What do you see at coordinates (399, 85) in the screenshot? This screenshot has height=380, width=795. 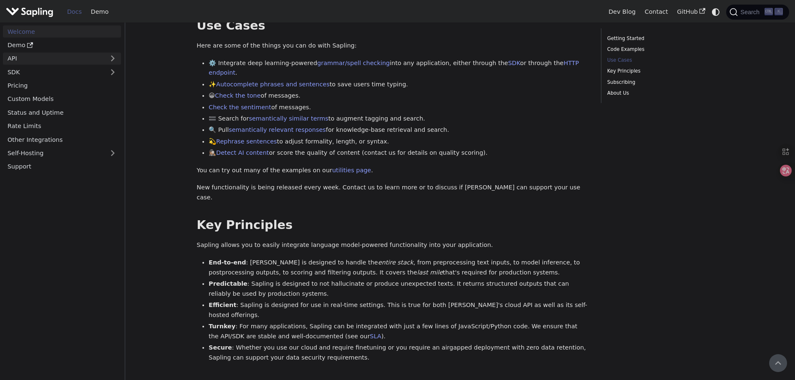 I see `li: ✨ to save users time typing.` at bounding box center [399, 85].